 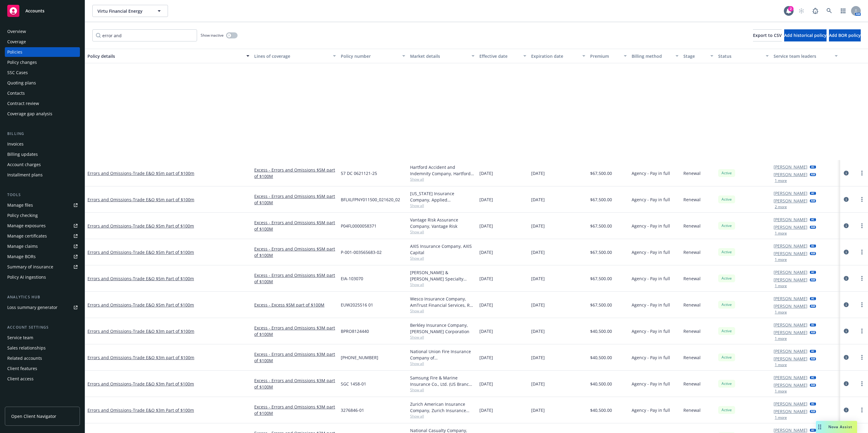 What do you see at coordinates (295, 225) in the screenshot?
I see `a: Excess - Errors and Omissions $5M part of $100M` at bounding box center [295, 225].